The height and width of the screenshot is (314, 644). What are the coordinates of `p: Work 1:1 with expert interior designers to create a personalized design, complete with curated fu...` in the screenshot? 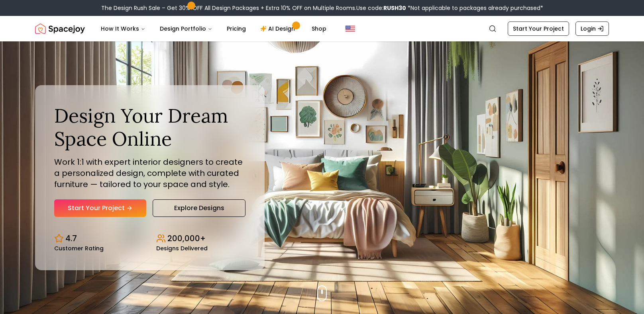 It's located at (150, 173).